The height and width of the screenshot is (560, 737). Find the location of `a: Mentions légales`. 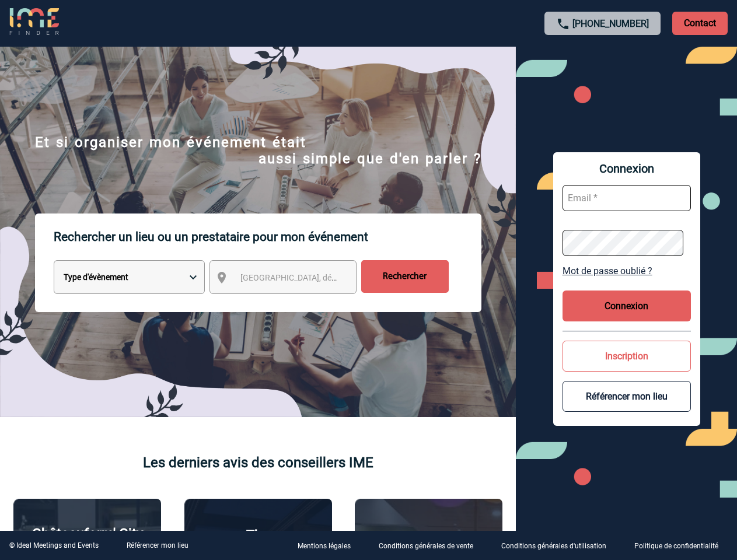

a: Mentions légales is located at coordinates (328, 545).